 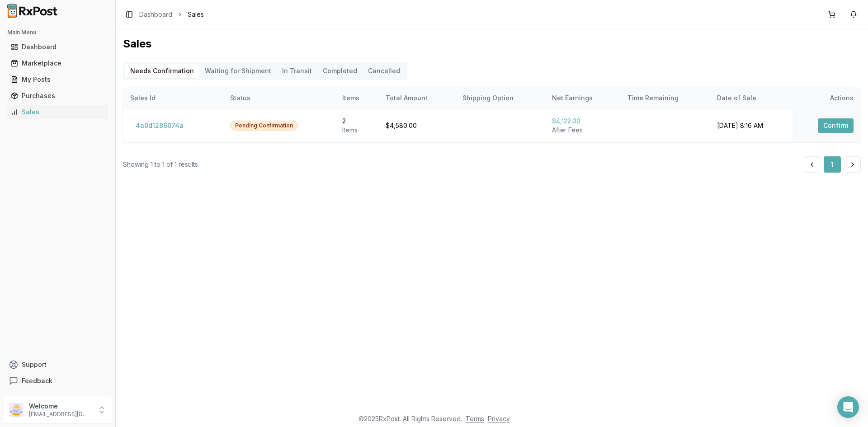 What do you see at coordinates (160, 164) in the screenshot?
I see `div: Showing 1 to 1 of 1 results` at bounding box center [160, 164].